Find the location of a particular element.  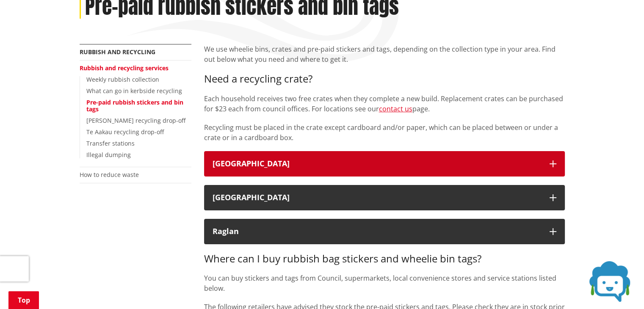

a: Te Aakau recycling drop-off is located at coordinates (125, 132).